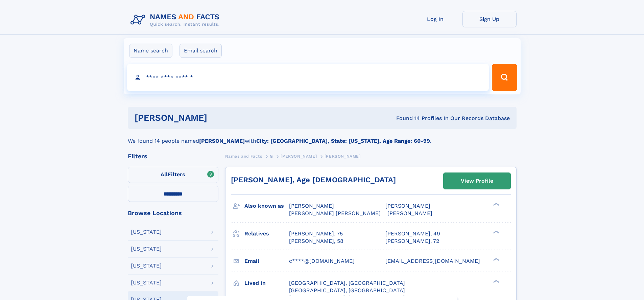 This screenshot has width=644, height=300. What do you see at coordinates (173, 175) in the screenshot?
I see `label: Filters` at bounding box center [173, 175].